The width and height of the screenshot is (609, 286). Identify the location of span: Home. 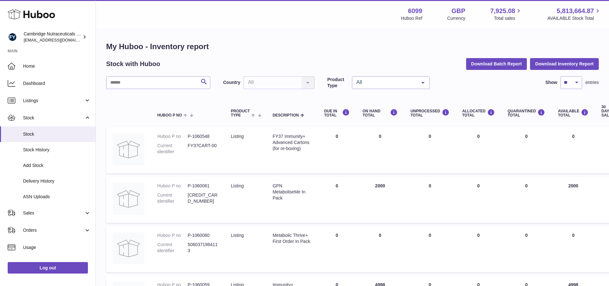
(57, 66).